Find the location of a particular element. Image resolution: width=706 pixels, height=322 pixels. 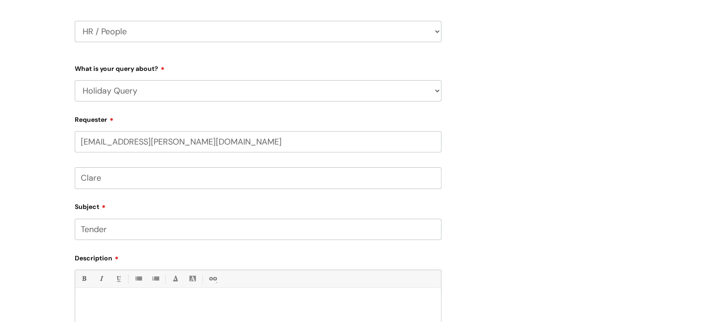

label: Requester is located at coordinates (258, 118).